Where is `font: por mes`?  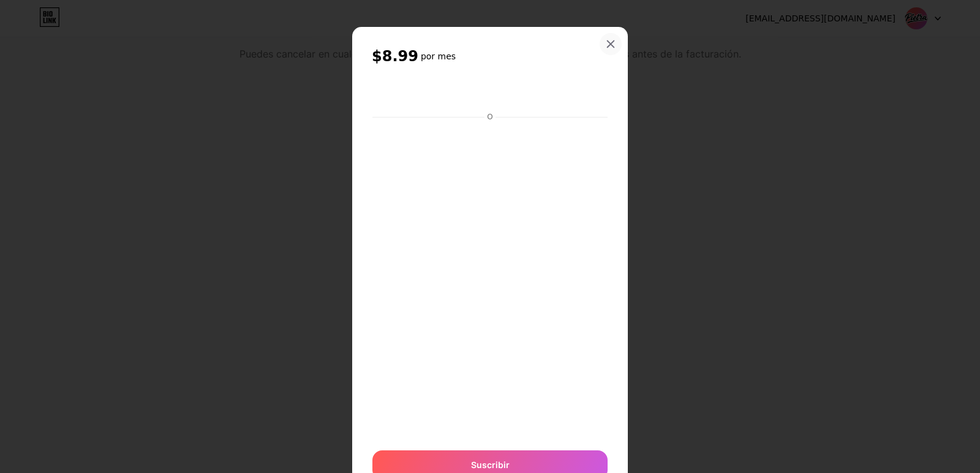
font: por mes is located at coordinates (438, 56).